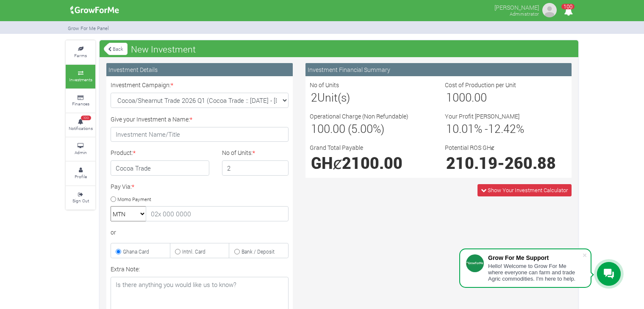 This screenshot has height=309, width=644. What do you see at coordinates (466, 97) in the screenshot?
I see `span: 1000.00` at bounding box center [466, 97].